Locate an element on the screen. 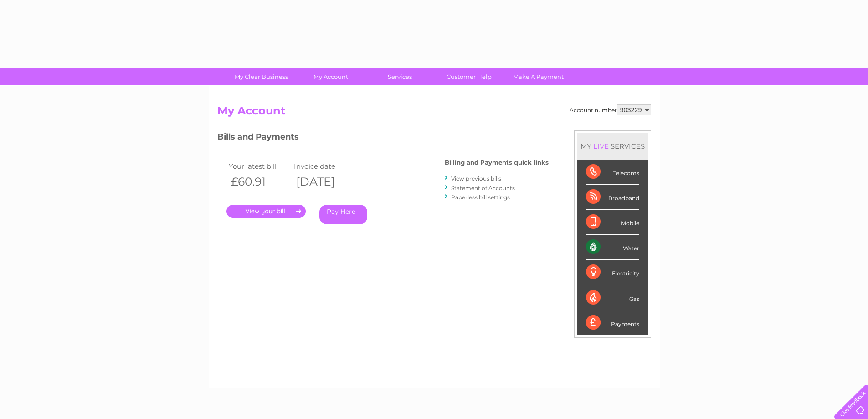  a: Customer Help is located at coordinates (469, 77).